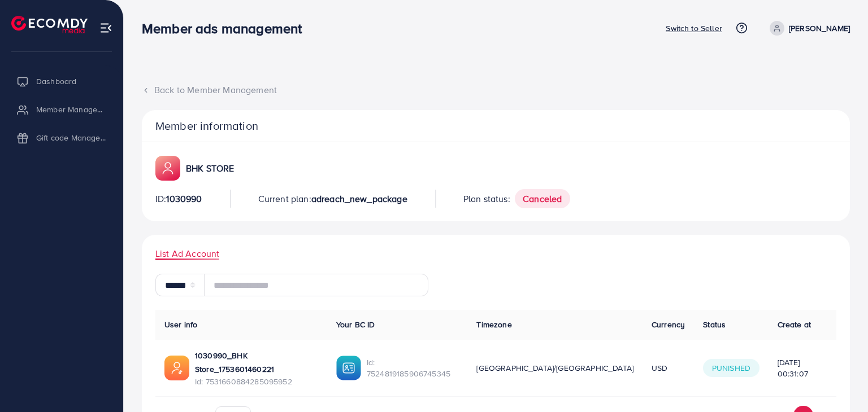  Describe the element at coordinates (356, 325) in the screenshot. I see `span: Your BC ID` at that location.